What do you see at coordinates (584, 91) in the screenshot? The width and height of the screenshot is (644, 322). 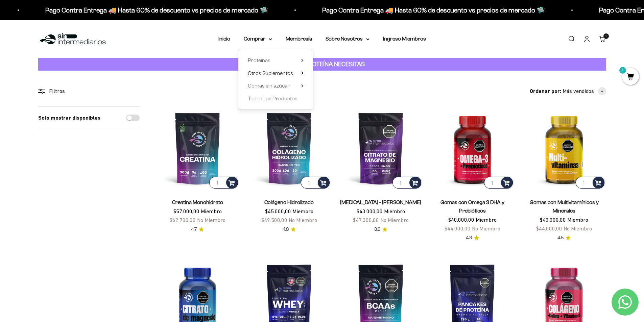 I see `button: Más vendidos` at bounding box center [584, 91].